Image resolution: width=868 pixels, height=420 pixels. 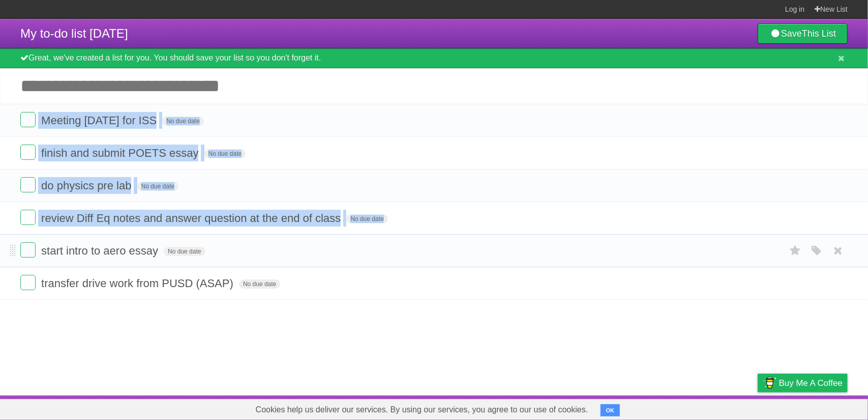 What do you see at coordinates (803, 33) in the screenshot?
I see `a: SaveThis List` at bounding box center [803, 33].